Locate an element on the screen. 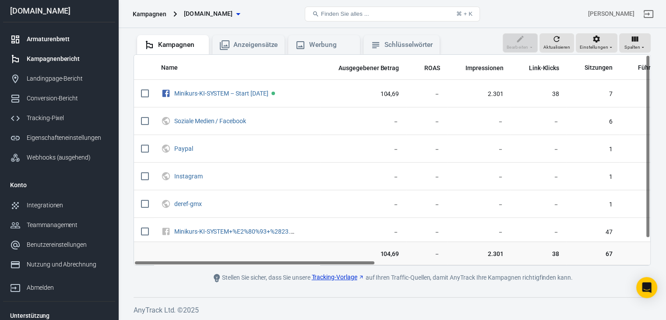  font: Integrationen is located at coordinates (45, 205).